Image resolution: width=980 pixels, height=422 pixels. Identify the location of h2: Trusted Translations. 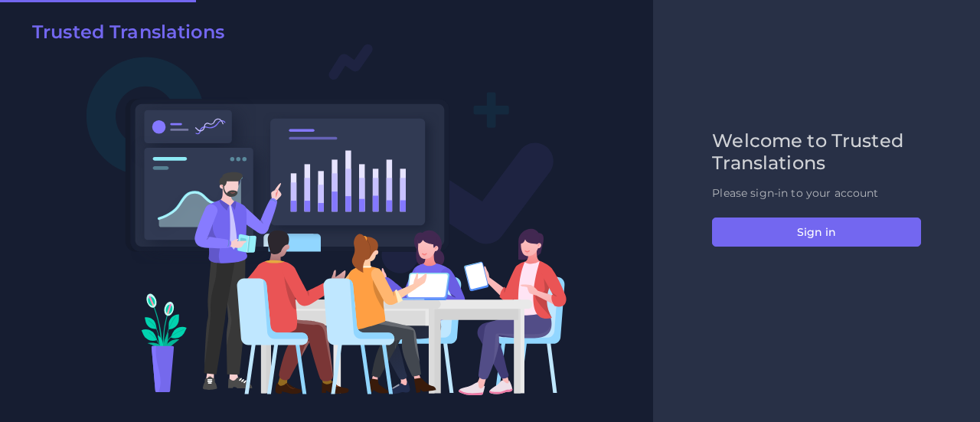
(128, 32).